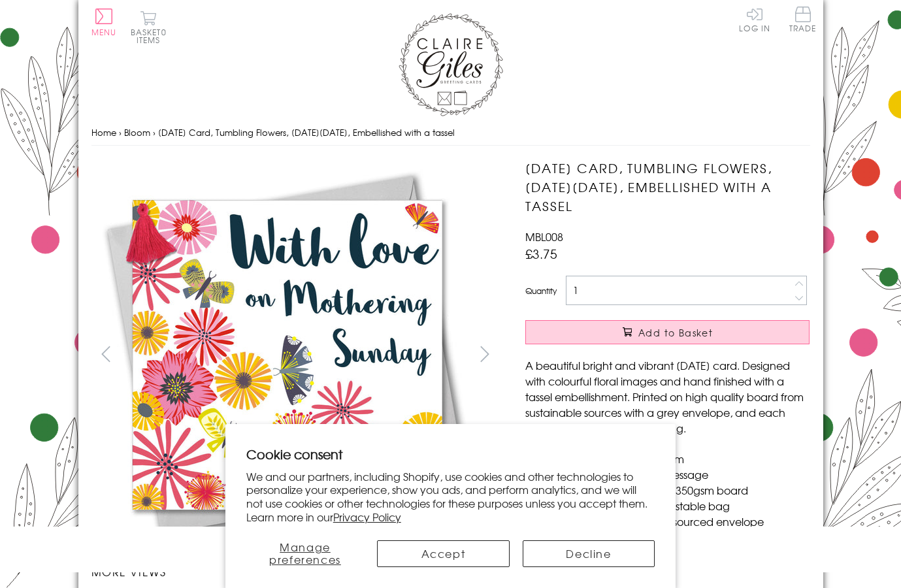 This screenshot has width=901, height=588. Describe the element at coordinates (305, 553) in the screenshot. I see `button: Manage preferences` at that location.